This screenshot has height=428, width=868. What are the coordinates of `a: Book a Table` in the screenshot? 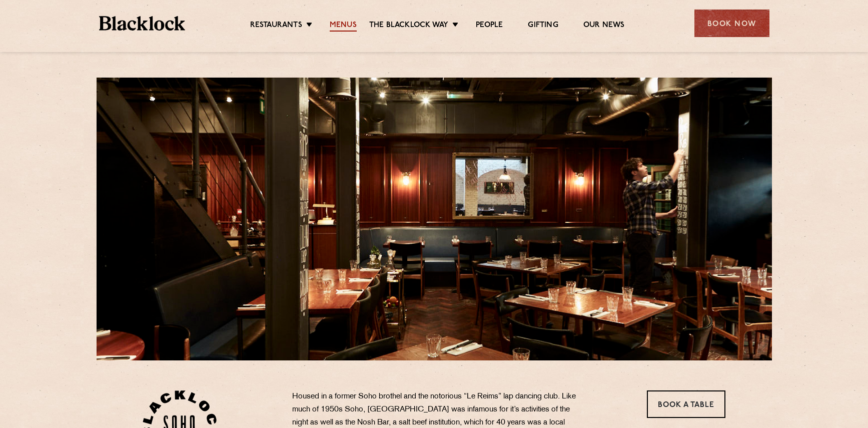 It's located at (686, 404).